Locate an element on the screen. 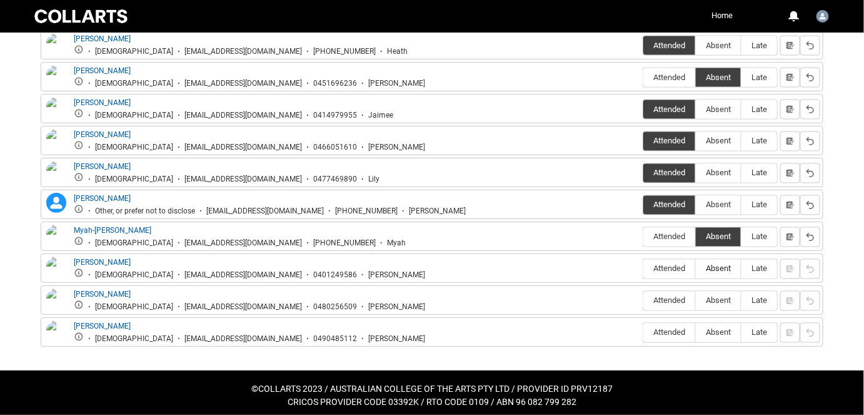  img: Lily Lamont is located at coordinates (56, 174).